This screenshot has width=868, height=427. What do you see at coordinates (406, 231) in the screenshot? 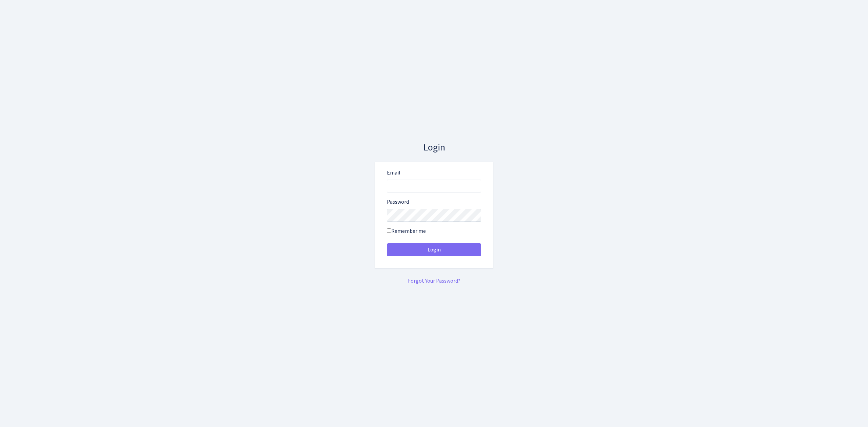
I see `label: Remember me` at bounding box center [406, 231].